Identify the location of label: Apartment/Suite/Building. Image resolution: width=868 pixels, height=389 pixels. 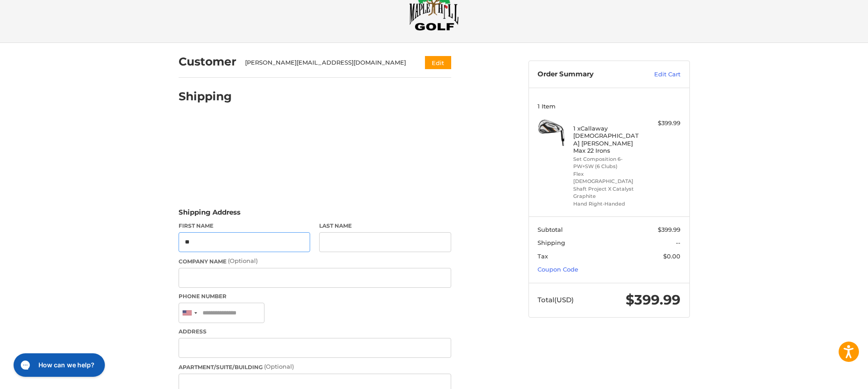
(314, 367).